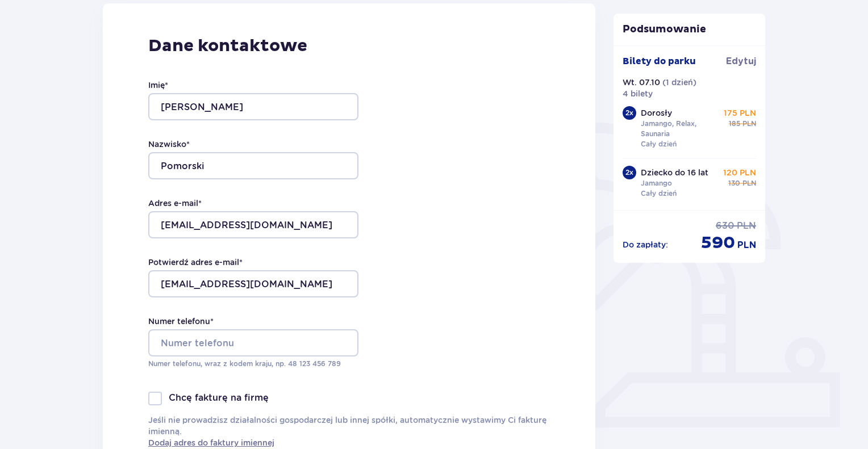 The height and width of the screenshot is (449, 868). What do you see at coordinates (656, 113) in the screenshot?
I see `p: Dorosły` at bounding box center [656, 113].